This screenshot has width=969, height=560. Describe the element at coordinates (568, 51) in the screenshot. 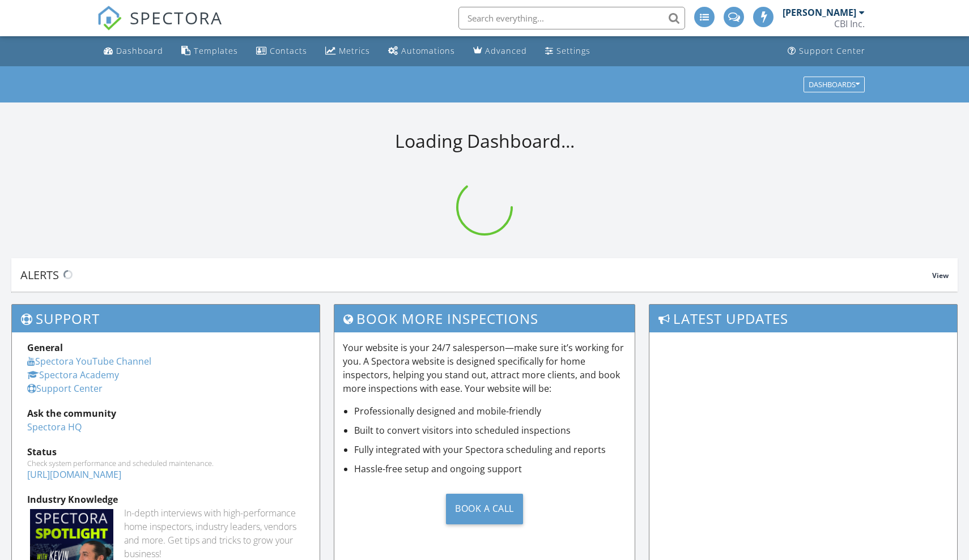

I see `a: Settings` at that location.